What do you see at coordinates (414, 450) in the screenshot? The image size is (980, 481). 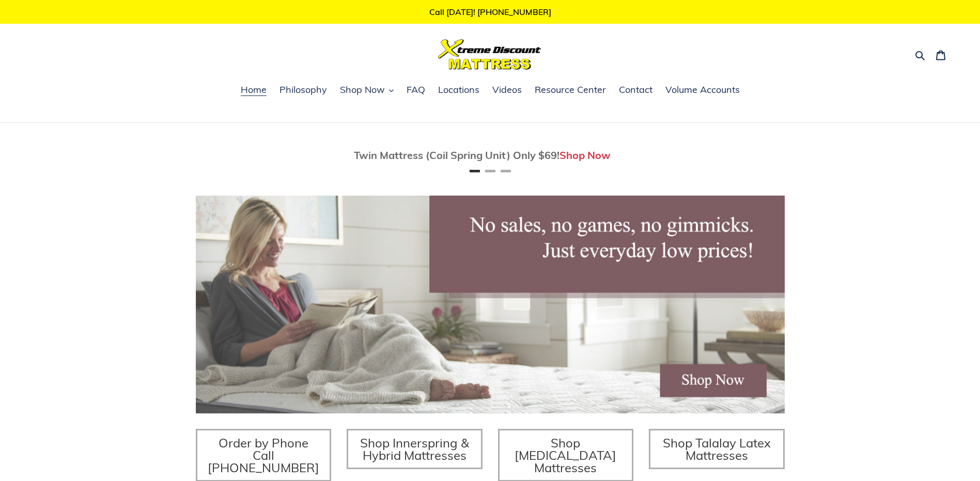 I see `a: Shop Innerspring & Hybrid Mattresses` at bounding box center [414, 450].